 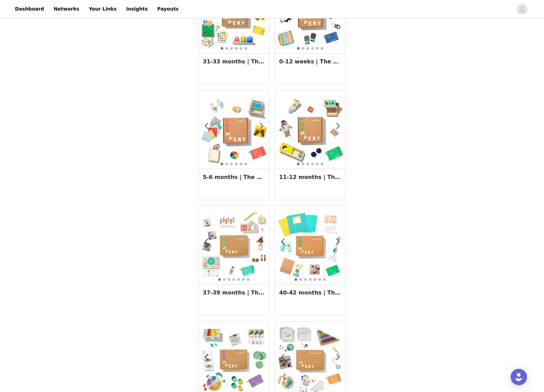 What do you see at coordinates (103, 9) in the screenshot?
I see `a: Your Links` at bounding box center [103, 9].